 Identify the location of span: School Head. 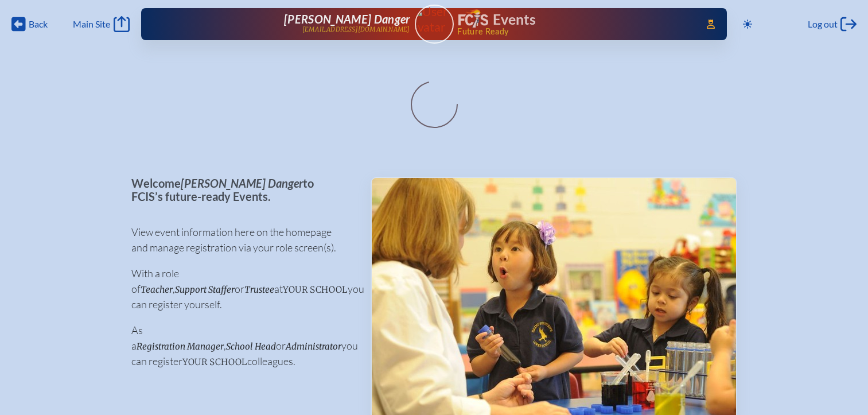
(251, 346).